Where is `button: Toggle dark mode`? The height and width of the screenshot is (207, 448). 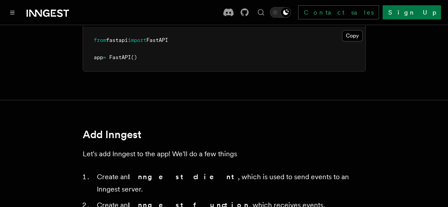
button: Toggle dark mode is located at coordinates (280, 12).